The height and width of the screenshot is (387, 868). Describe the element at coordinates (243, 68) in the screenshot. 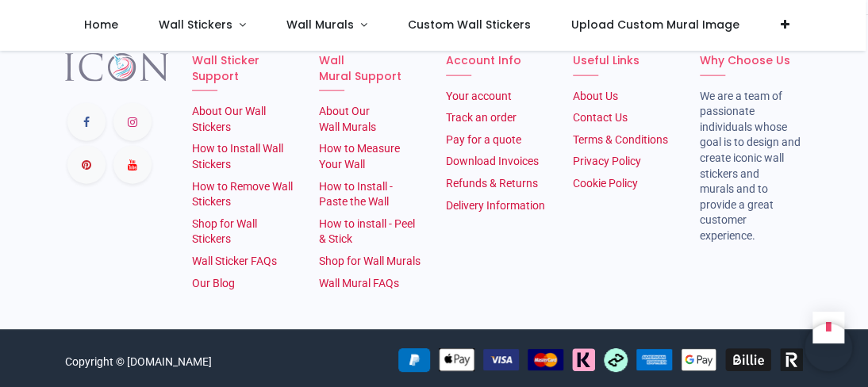

I see `h6: Wall Sticker Support` at that location.